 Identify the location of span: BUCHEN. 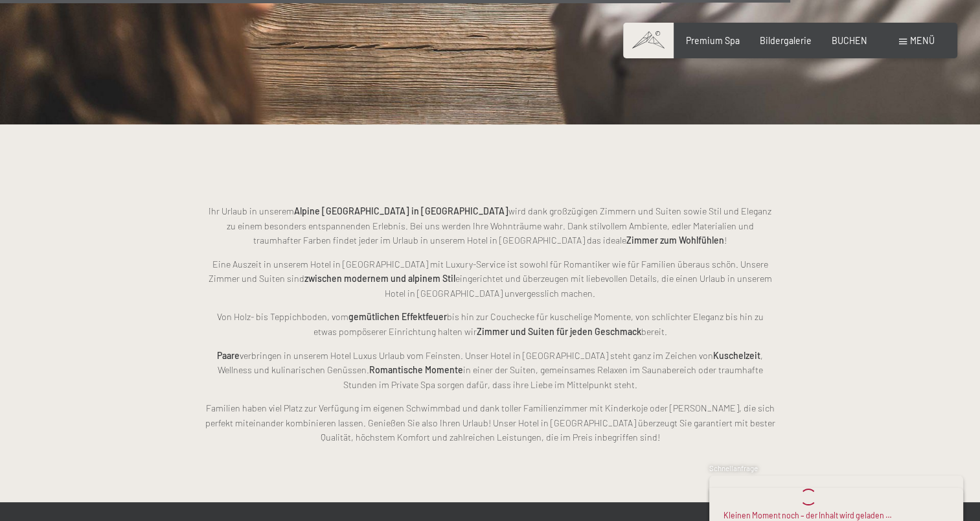
(849, 40).